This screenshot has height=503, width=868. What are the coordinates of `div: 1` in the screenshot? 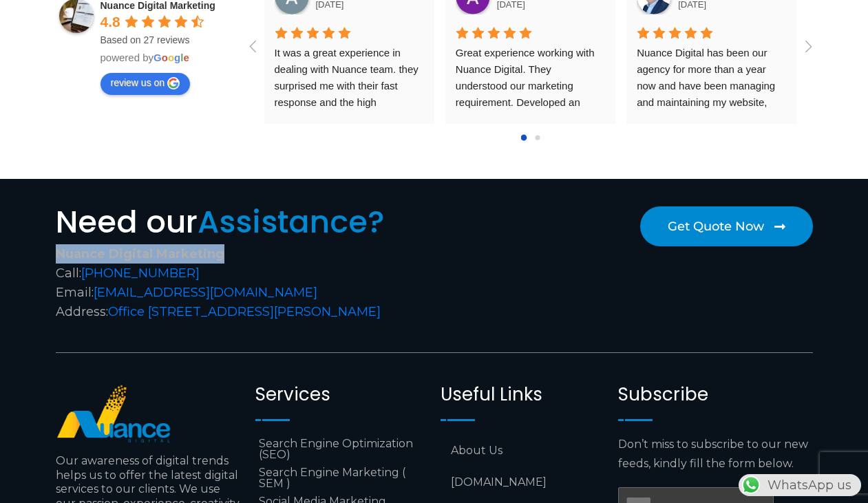 It's located at (537, 137).